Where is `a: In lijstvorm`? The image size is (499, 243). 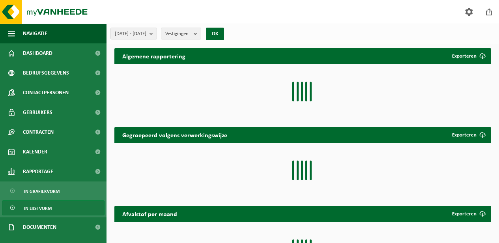
a: In lijstvorm is located at coordinates (53, 208).